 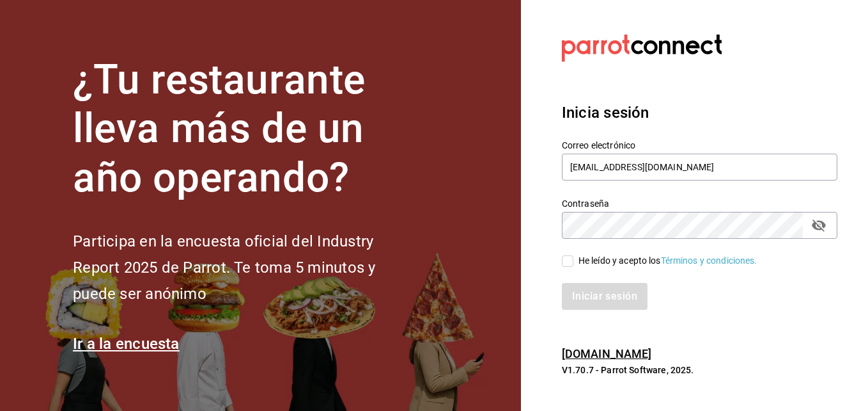 I want to click on label: Correo electrónico, so click(x=699, y=145).